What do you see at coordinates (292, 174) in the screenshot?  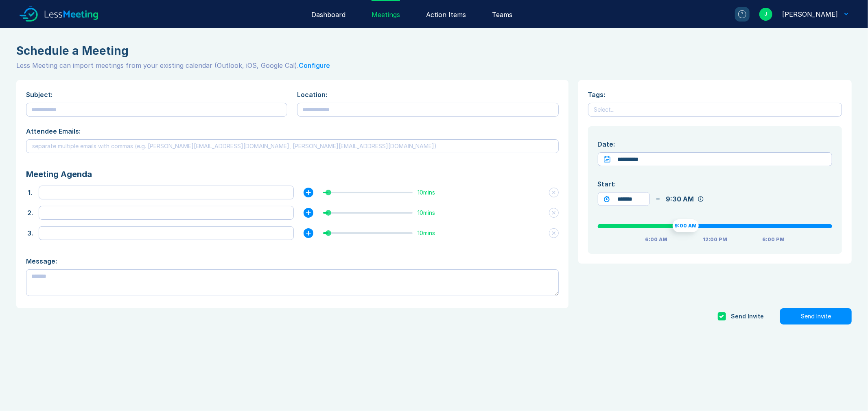 I see `div: Meeting Agenda` at bounding box center [292, 174].